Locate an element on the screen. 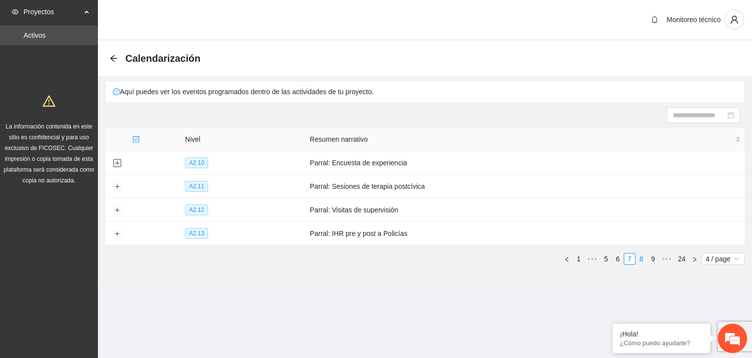  span: exclamation-circle is located at coordinates (117, 92).